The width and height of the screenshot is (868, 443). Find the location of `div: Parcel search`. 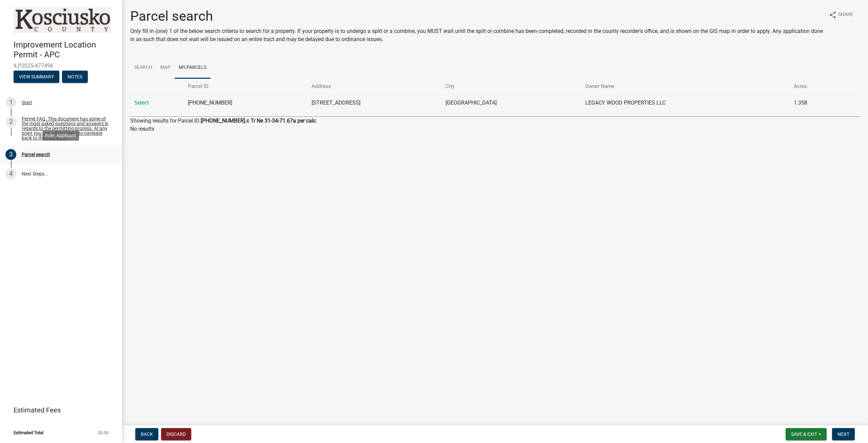

div: Parcel search is located at coordinates (36, 154).